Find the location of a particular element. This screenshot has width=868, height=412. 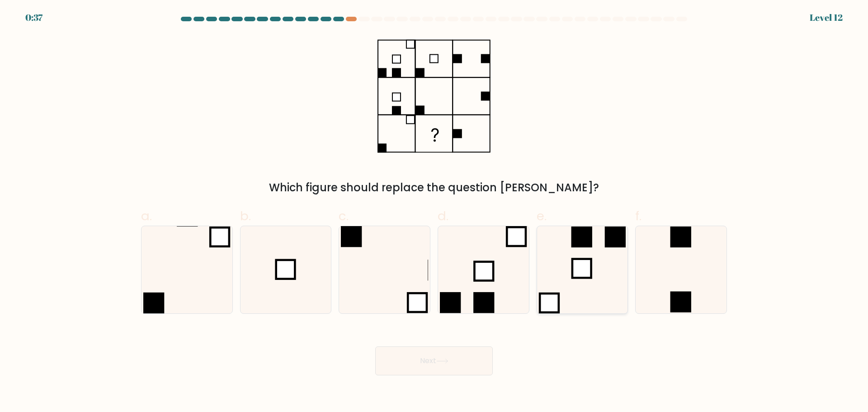

span: c. is located at coordinates (343, 215).